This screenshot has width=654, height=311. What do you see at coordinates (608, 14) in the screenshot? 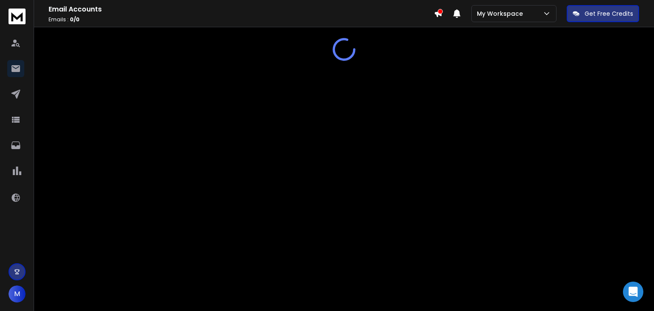
I see `p: Get Free Credits` at bounding box center [608, 14].